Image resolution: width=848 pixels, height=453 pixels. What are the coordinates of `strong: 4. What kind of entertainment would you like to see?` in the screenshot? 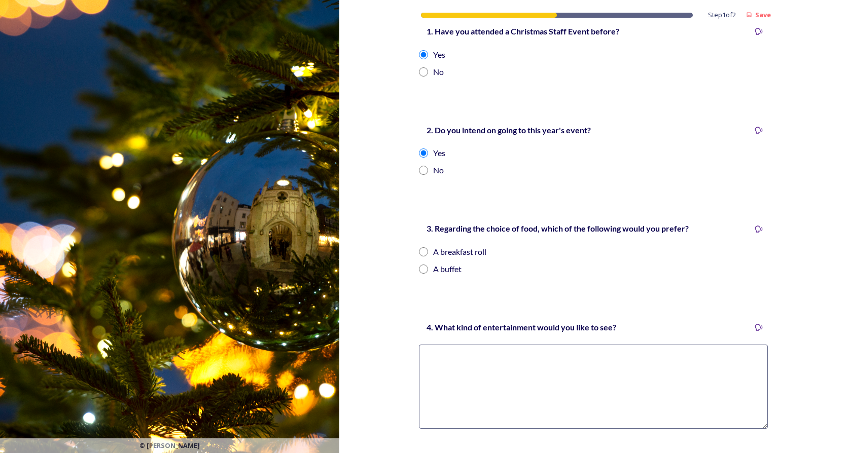 It's located at (521, 327).